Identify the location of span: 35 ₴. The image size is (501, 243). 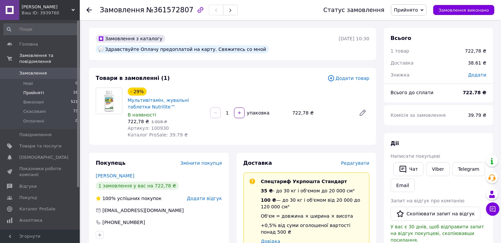
(267, 190).